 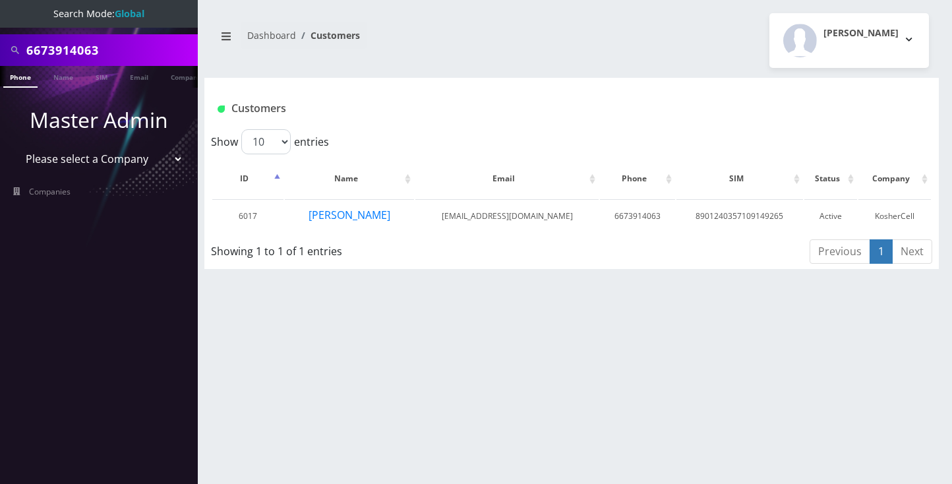 What do you see at coordinates (740, 216) in the screenshot?
I see `td: 8901240357109149265` at bounding box center [740, 216].